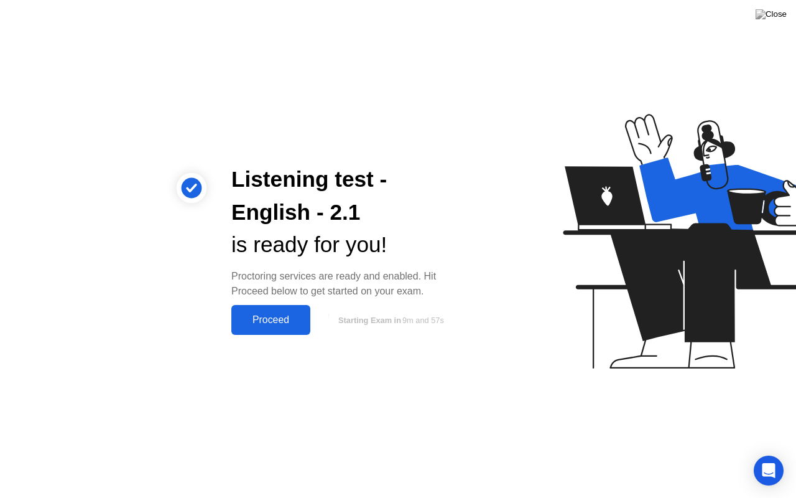  I want to click on div: is ready for you!, so click(347, 245).